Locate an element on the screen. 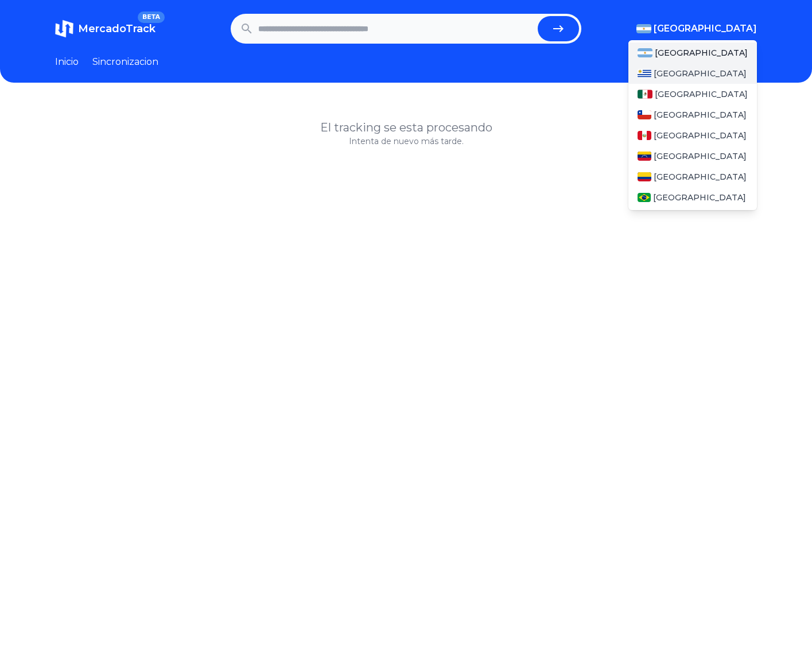 The height and width of the screenshot is (663, 812). h1: El tracking se esta procesando is located at coordinates (406, 127).